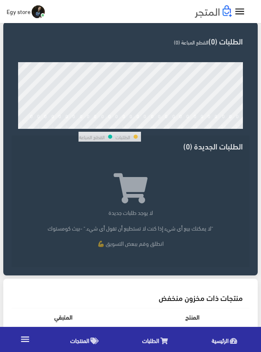 This screenshot has height=352, width=261. I want to click on h3: منتجات ذات مخزون منخفض, so click(130, 297).